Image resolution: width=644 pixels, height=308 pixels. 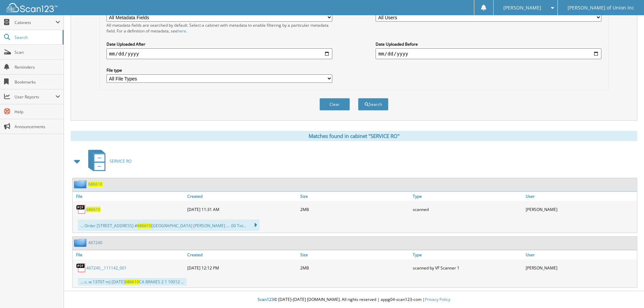 I want to click on span: Scan123, so click(x=266, y=299).